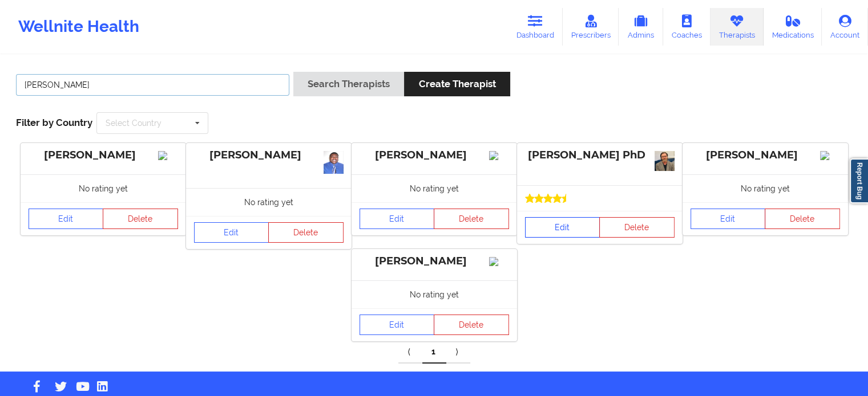  Describe the element at coordinates (434, 352) in the screenshot. I see `div: Pagination Navigation` at that location.